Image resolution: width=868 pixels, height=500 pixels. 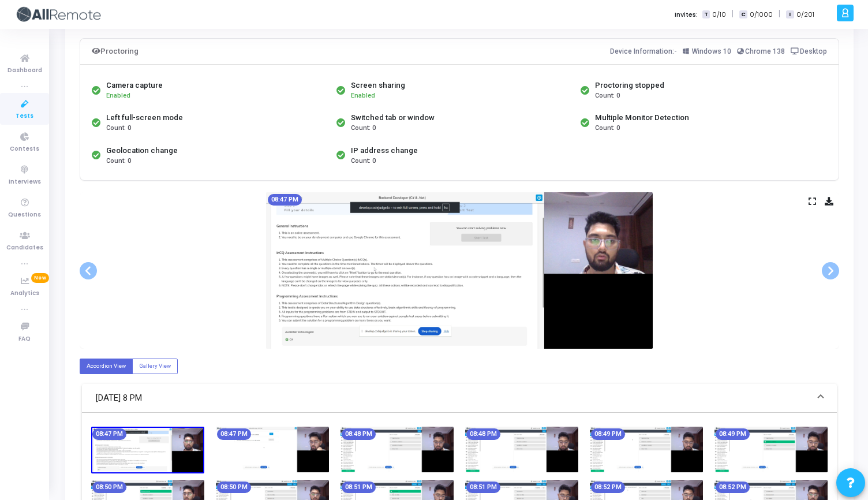 I want to click on div: Left full-screen mode, so click(x=144, y=118).